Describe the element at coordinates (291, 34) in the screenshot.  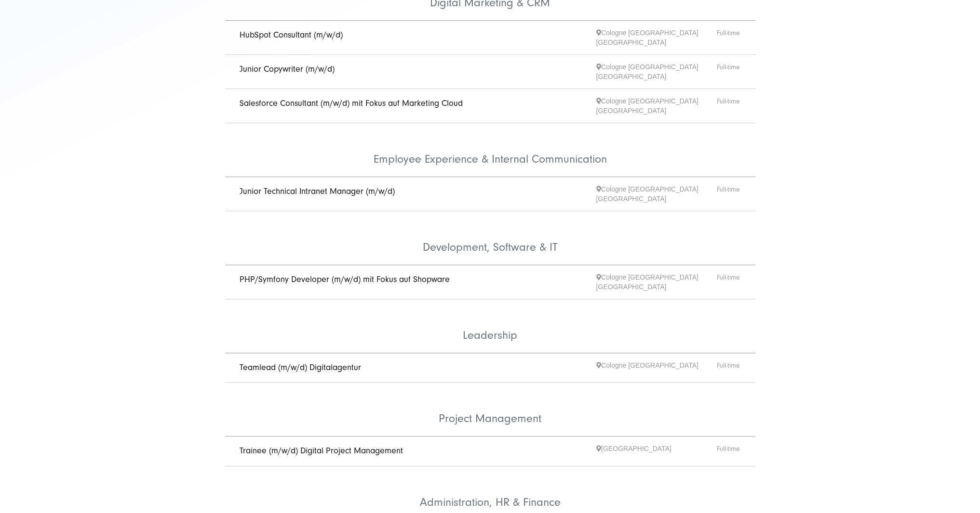
I see `a: HubSpot Consultant (m/w/d)` at that location.